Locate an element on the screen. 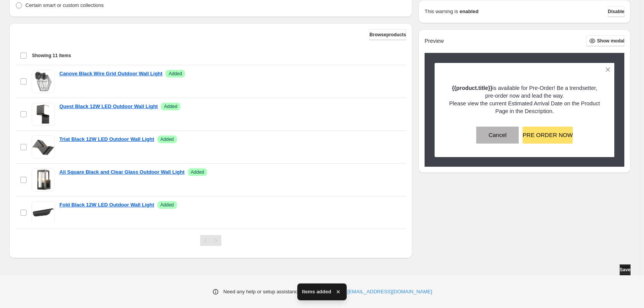  a: Canove Black Wire Grid Outdoor Wall Light is located at coordinates (111, 74).